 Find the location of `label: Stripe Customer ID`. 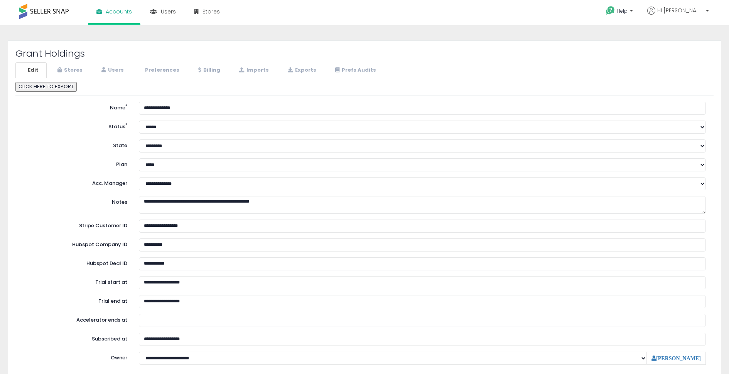

label: Stripe Customer ID is located at coordinates (75, 225).